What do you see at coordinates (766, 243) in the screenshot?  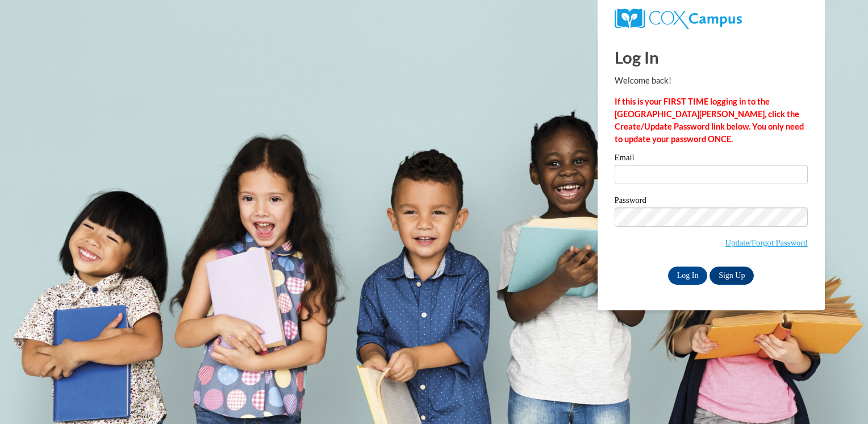 I see `a: Update/Forgot Password` at bounding box center [766, 243].